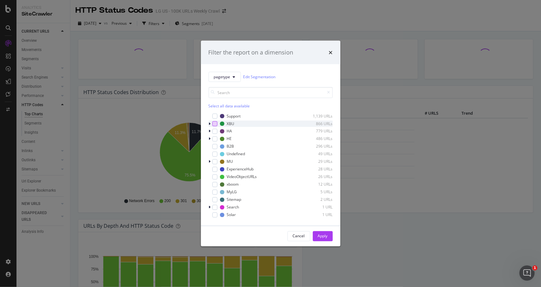  What do you see at coordinates (317, 146) in the screenshot?
I see `div: 296 URLs` at bounding box center [317, 146].